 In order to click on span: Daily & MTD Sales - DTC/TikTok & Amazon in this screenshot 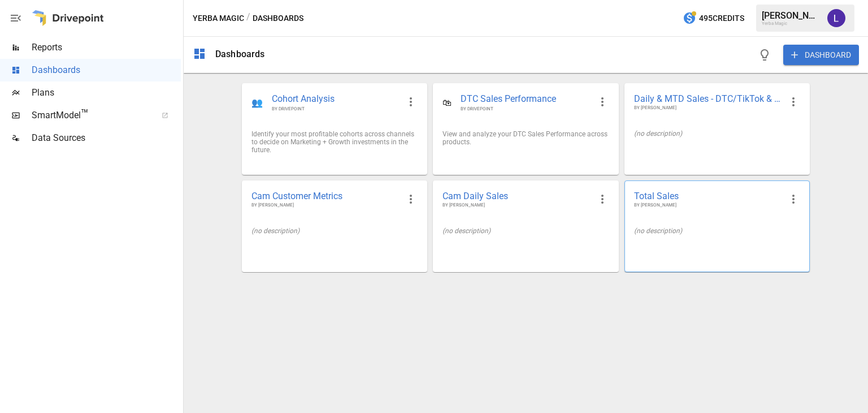, I will do `click(708, 98)`.